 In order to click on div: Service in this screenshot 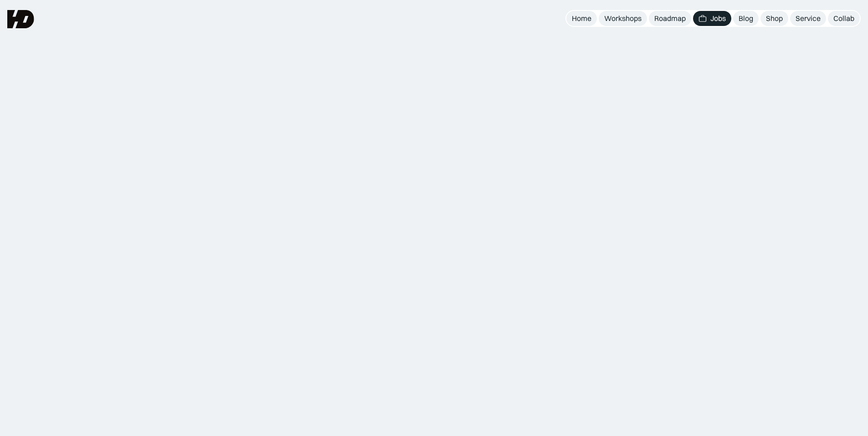, I will do `click(808, 18)`.